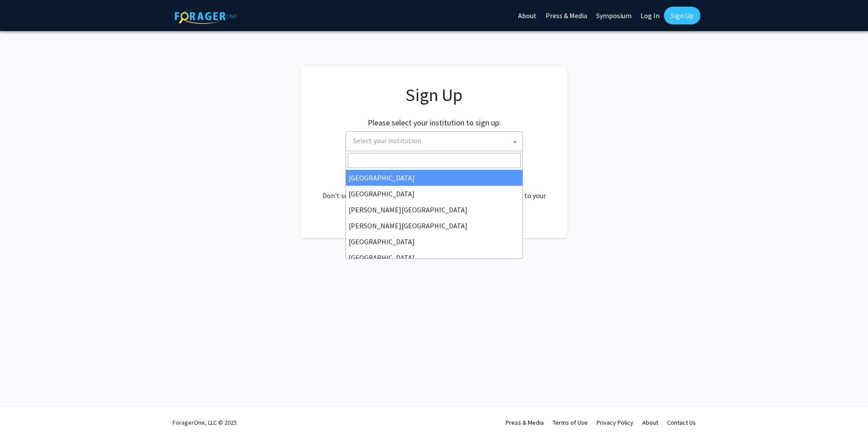 This screenshot has width=868, height=438. Describe the element at coordinates (570, 422) in the screenshot. I see `a: Terms of Use` at that location.